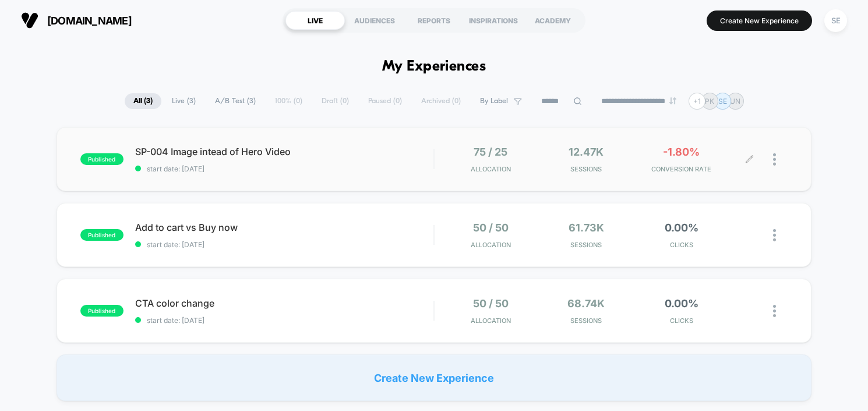 This screenshot has height=411, width=868. I want to click on p: PK, so click(710, 101).